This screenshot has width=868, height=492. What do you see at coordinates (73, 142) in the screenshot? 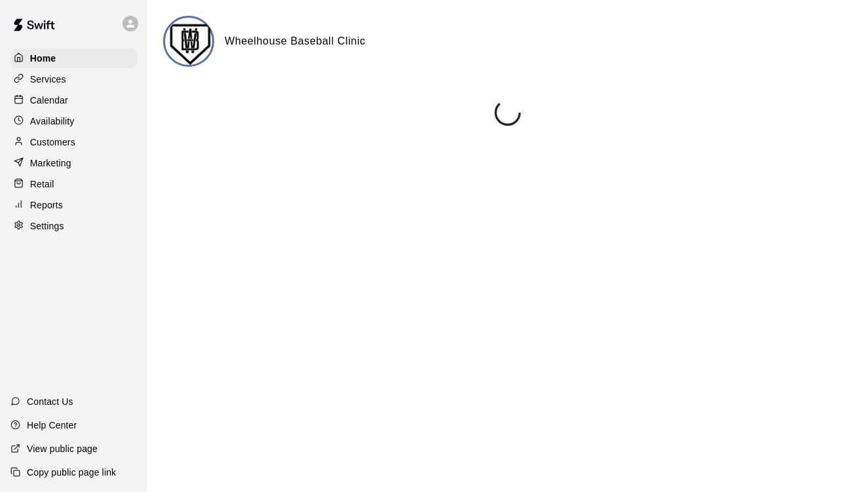
I see `a: Customers` at bounding box center [73, 142].